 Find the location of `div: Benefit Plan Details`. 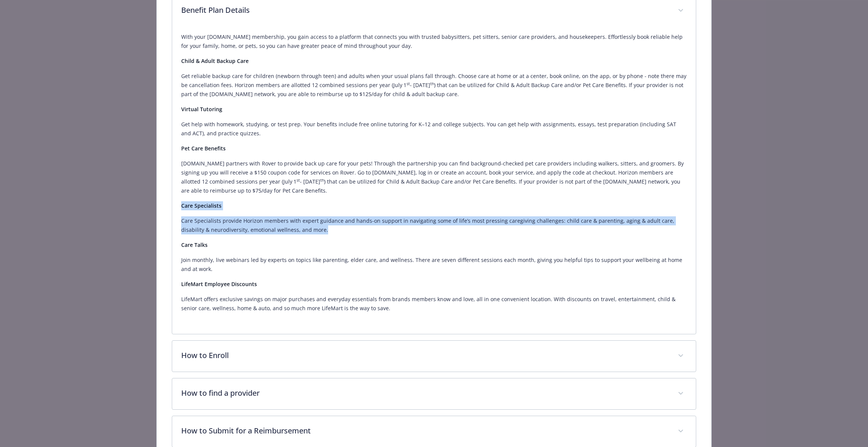

div: Benefit Plan Details is located at coordinates (434, 180).